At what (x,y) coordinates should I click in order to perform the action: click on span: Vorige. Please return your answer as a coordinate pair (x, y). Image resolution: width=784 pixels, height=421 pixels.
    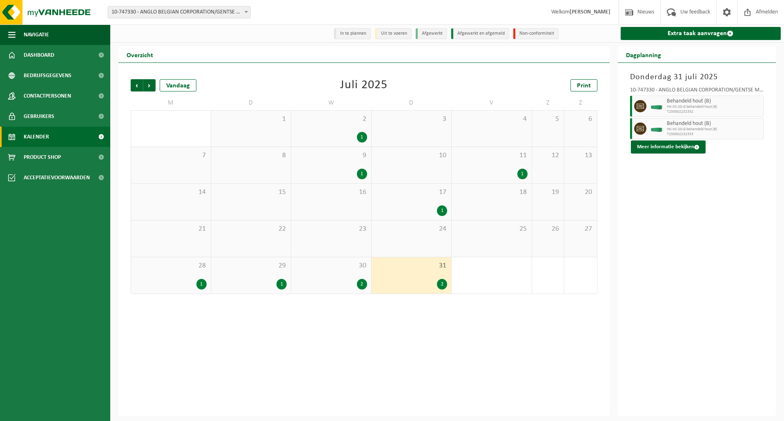
    Looking at the image, I should click on (137, 85).